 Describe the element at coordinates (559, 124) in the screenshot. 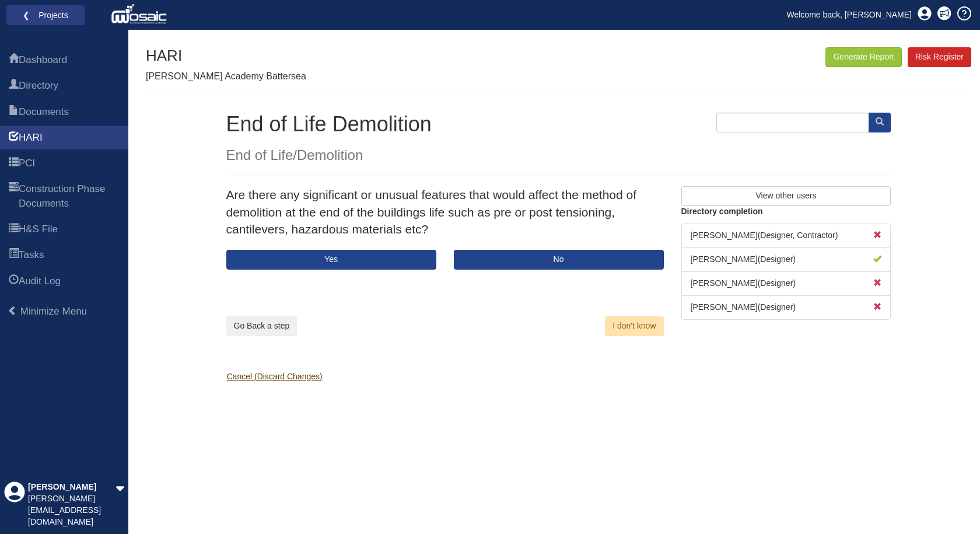

I see `h1: End of Life Demolition` at that location.